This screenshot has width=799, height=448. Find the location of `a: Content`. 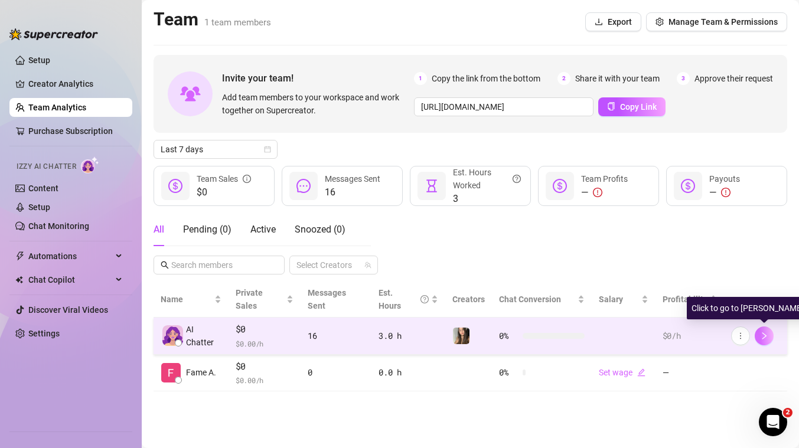

a: Content is located at coordinates (43, 188).